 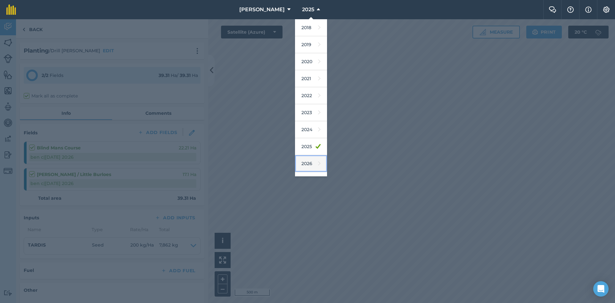 What do you see at coordinates (311, 146) in the screenshot?
I see `a: 2025` at bounding box center [311, 146].